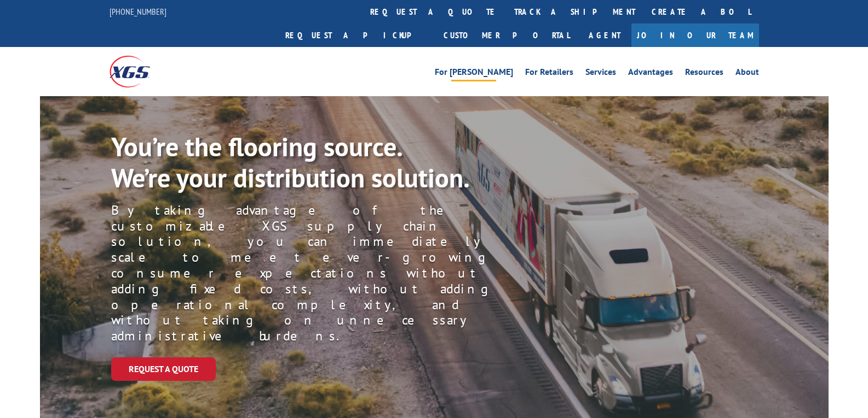 The height and width of the screenshot is (418, 868). Describe the element at coordinates (549, 73) in the screenshot. I see `a: For Retailers` at that location.